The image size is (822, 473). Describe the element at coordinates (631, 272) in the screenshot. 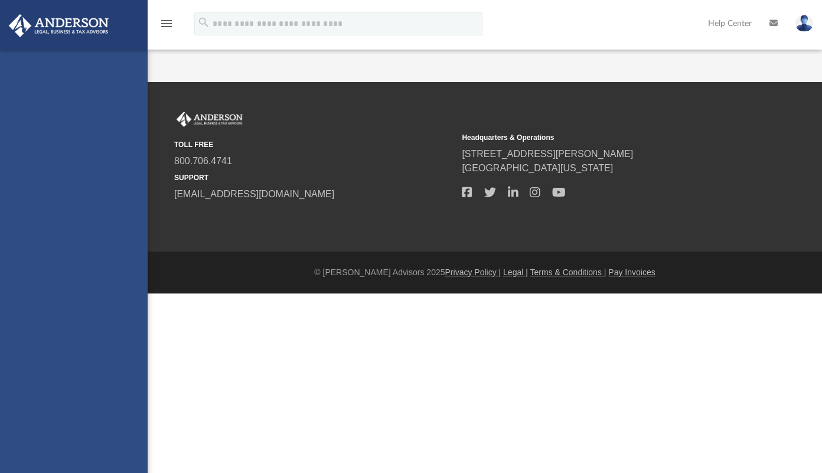

I see `a: Pay Invoices` at that location.